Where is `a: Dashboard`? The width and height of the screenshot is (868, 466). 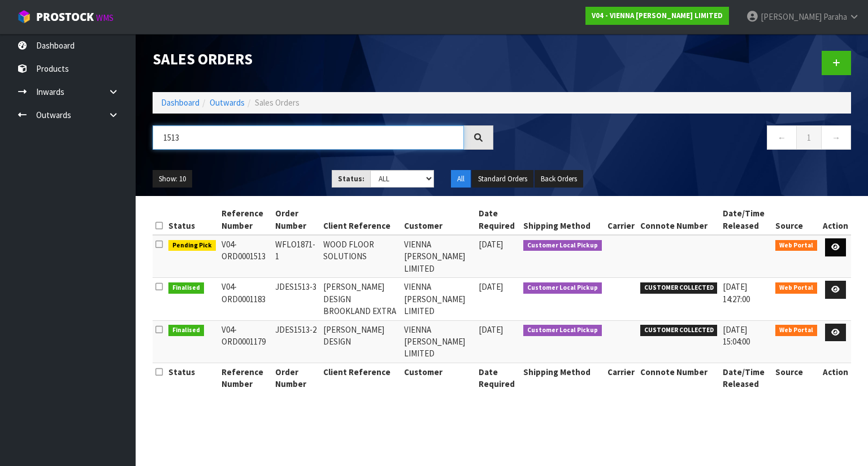
a: Dashboard is located at coordinates (180, 102).